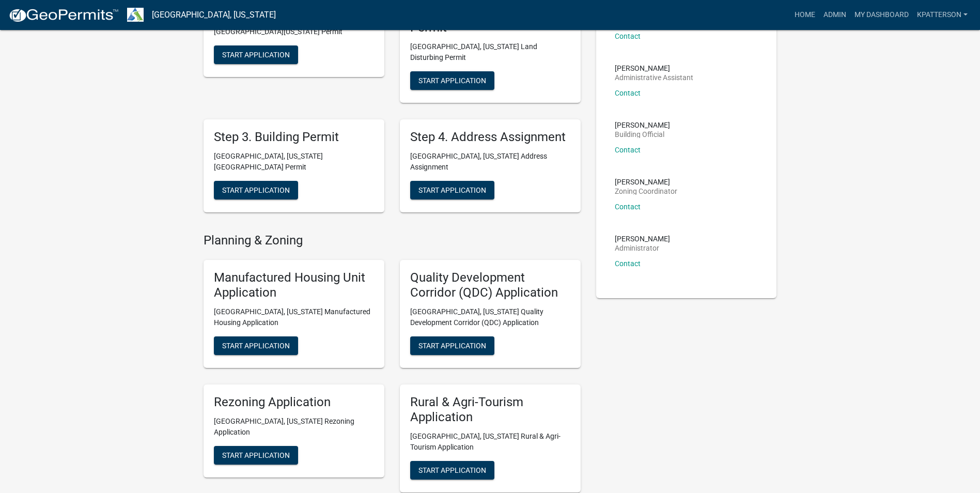 This screenshot has width=980, height=493. Describe the element at coordinates (294, 285) in the screenshot. I see `h5: Manufactured Housing Unit Application` at that location.